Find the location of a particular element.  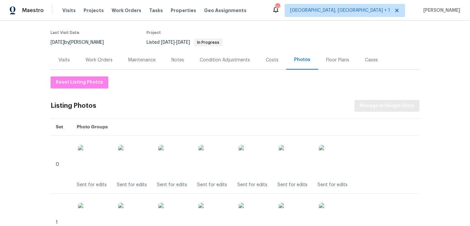

div: Cases is located at coordinates (372, 60).